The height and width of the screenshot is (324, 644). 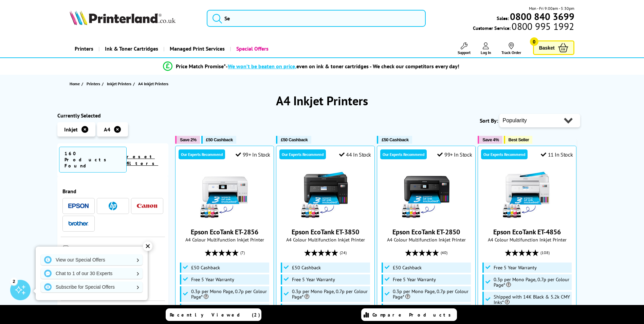 I want to click on span: 0800 995 1992, so click(x=542, y=26).